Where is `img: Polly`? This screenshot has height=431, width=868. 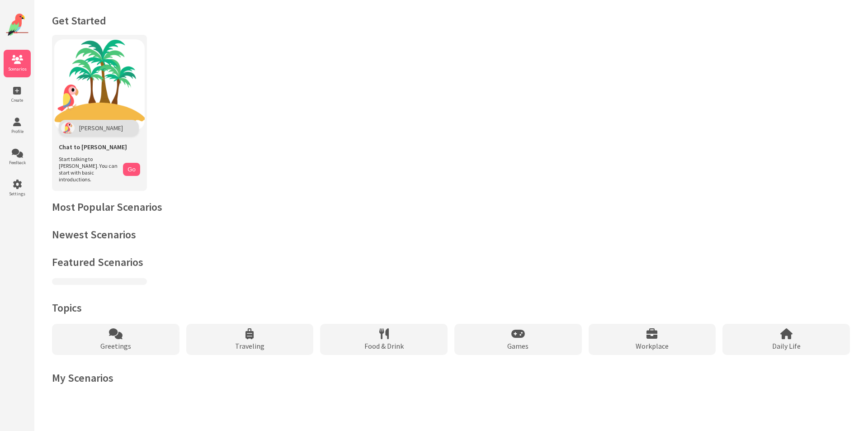 img: Polly is located at coordinates (68, 128).